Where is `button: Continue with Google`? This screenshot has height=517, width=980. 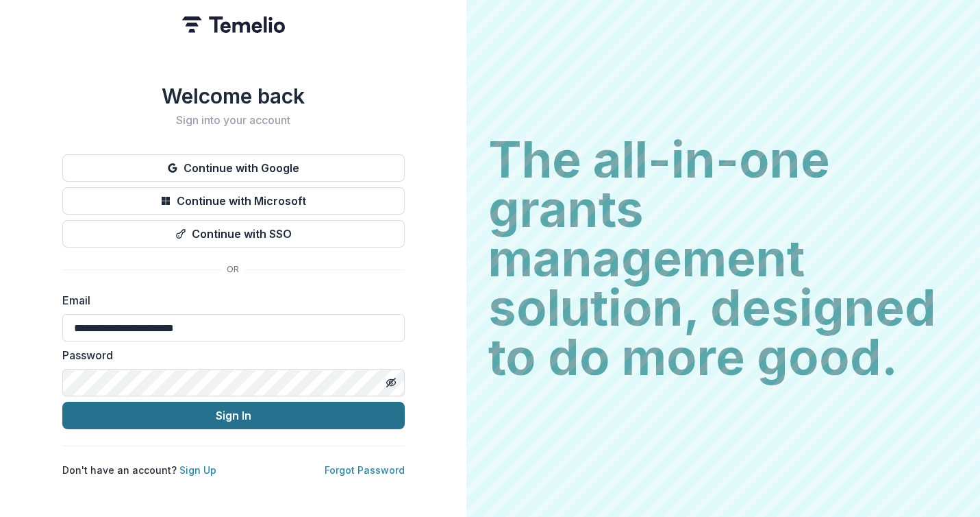 button: Continue with Google is located at coordinates (234, 168).